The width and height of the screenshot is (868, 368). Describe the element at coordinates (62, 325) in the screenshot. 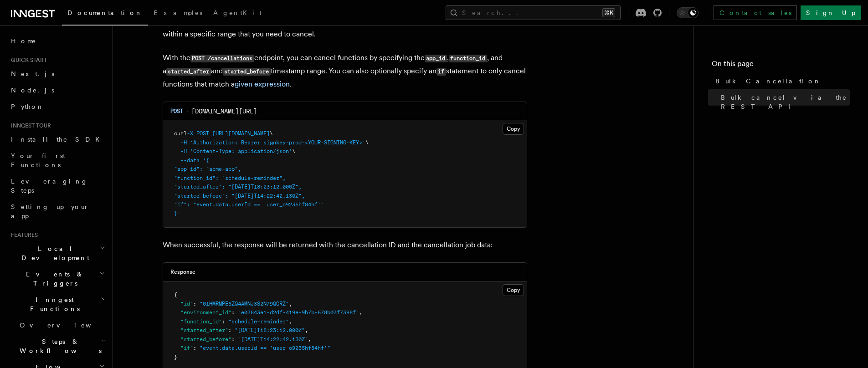

I see `a: Overview` at that location.